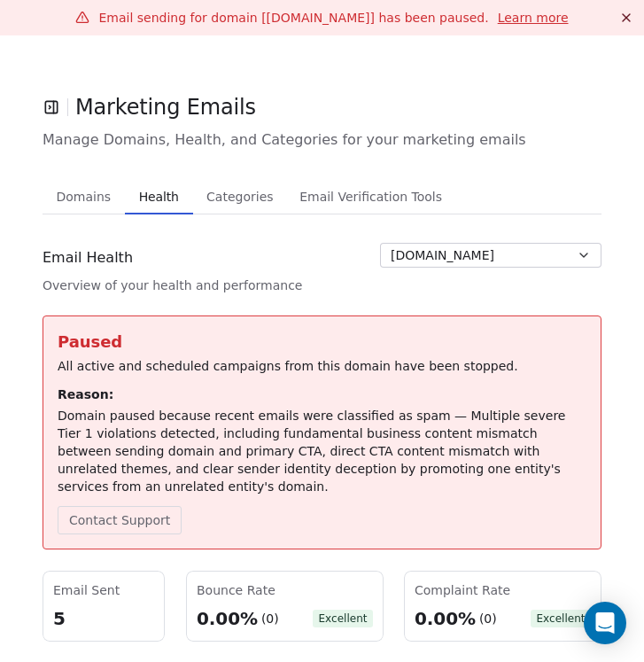 The height and width of the screenshot is (662, 644). I want to click on div: Email Sent, so click(103, 590).